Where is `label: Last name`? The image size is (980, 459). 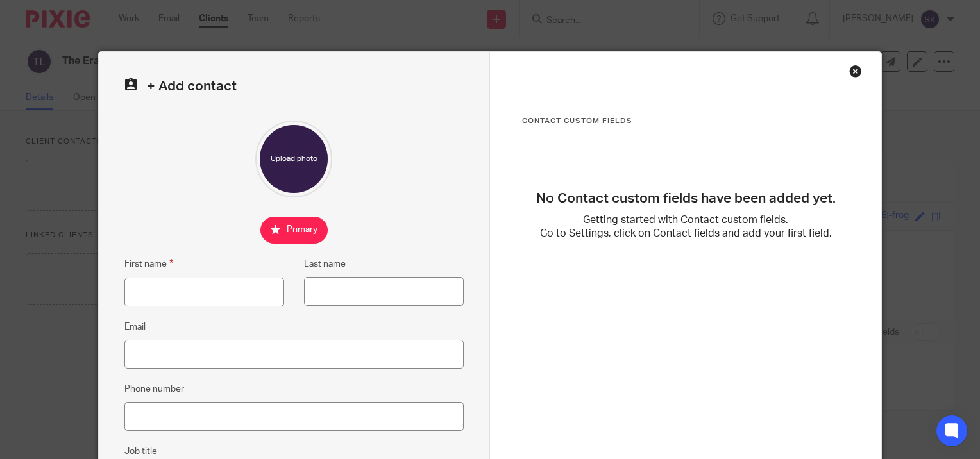
label: Last name is located at coordinates (325, 264).